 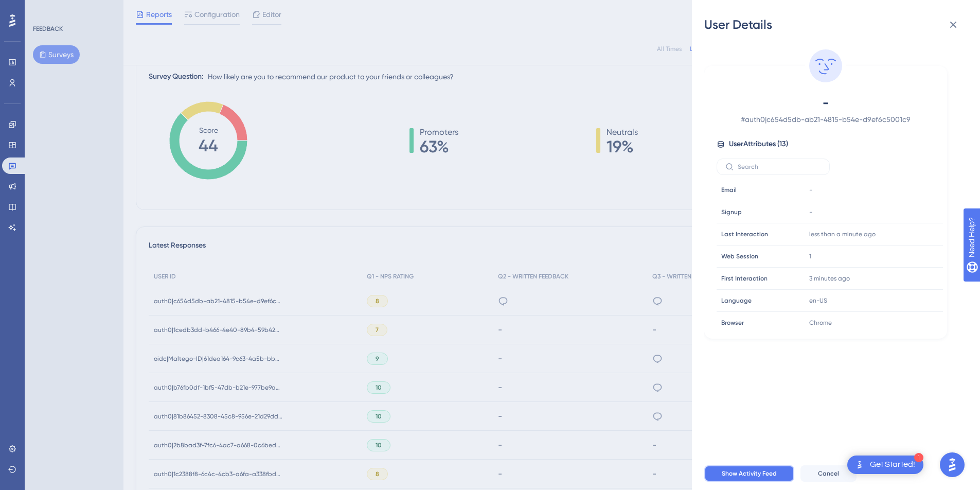 I want to click on div: Get Started!, so click(x=893, y=465).